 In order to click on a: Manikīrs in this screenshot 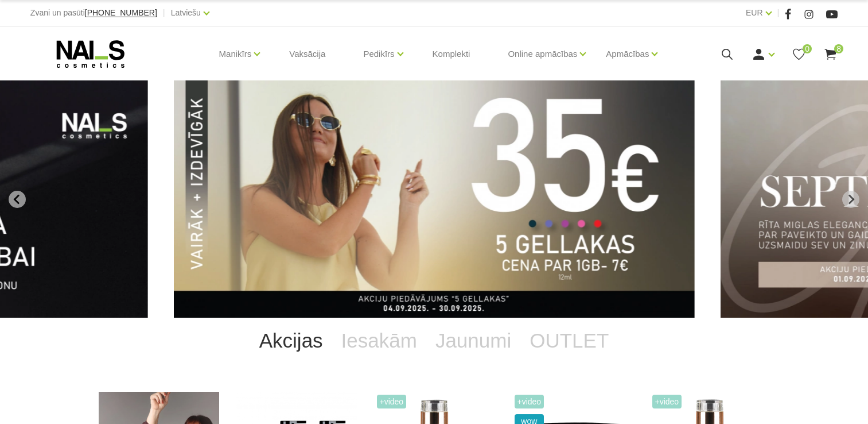, I will do `click(236, 54)`.